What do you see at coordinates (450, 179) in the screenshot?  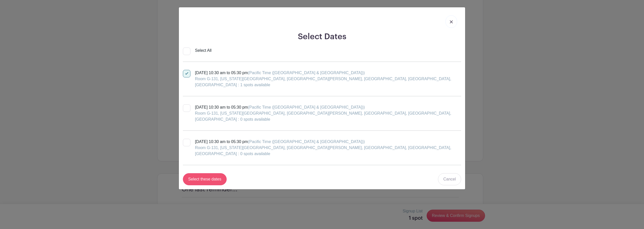 I see `a: Cancel` at bounding box center [450, 179].